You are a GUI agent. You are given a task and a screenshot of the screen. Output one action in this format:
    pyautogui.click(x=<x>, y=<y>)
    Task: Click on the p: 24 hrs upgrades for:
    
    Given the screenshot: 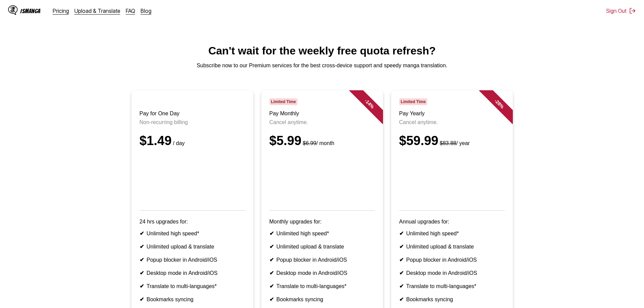 What is the action you would take?
    pyautogui.click(x=192, y=222)
    